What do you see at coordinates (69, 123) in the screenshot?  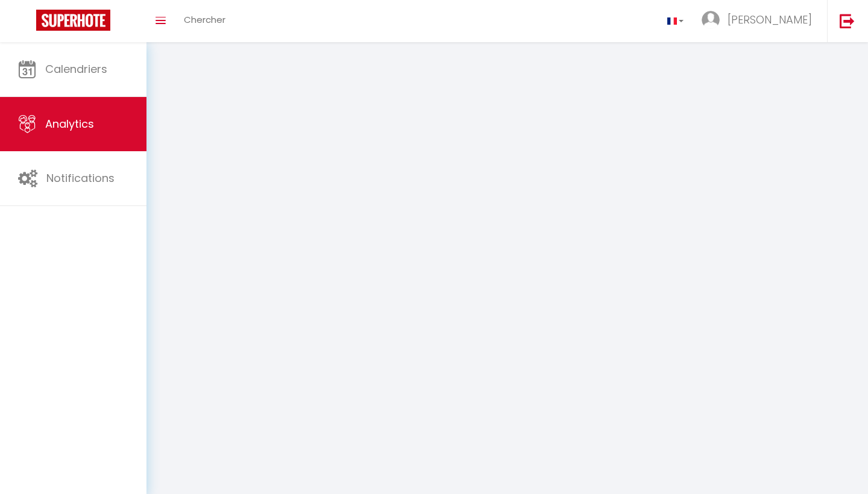 I see `span: Analytics` at bounding box center [69, 123].